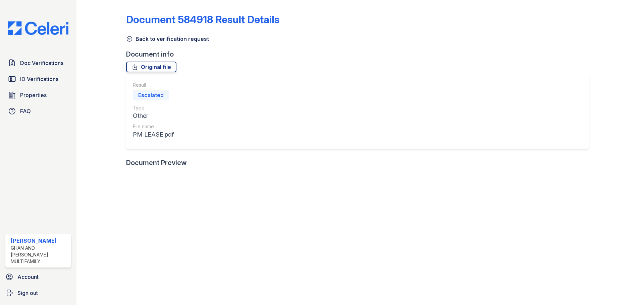 The height and width of the screenshot is (305, 644). What do you see at coordinates (42, 63) in the screenshot?
I see `span: Doc Verifications` at bounding box center [42, 63].